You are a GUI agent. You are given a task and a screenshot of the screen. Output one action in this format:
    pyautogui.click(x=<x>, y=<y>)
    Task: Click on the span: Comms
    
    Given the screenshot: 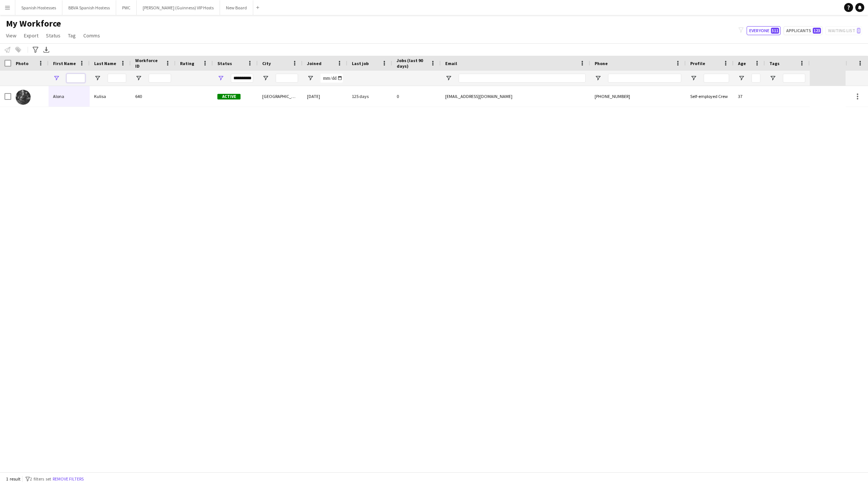 What is the action you would take?
    pyautogui.click(x=92, y=35)
    